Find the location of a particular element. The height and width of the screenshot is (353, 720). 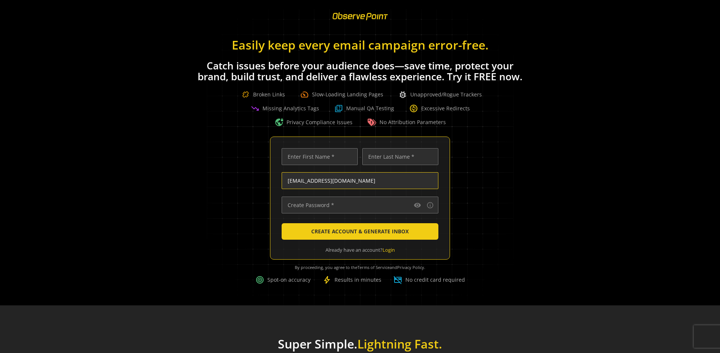

div: Results in minutes is located at coordinates (352, 280).